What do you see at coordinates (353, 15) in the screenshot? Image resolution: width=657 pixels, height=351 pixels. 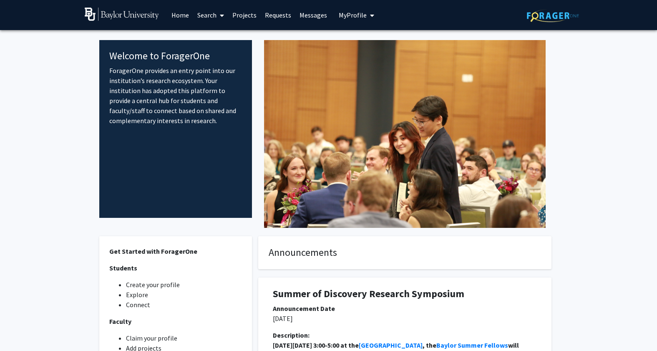 I see `span: My Profile` at bounding box center [353, 15].